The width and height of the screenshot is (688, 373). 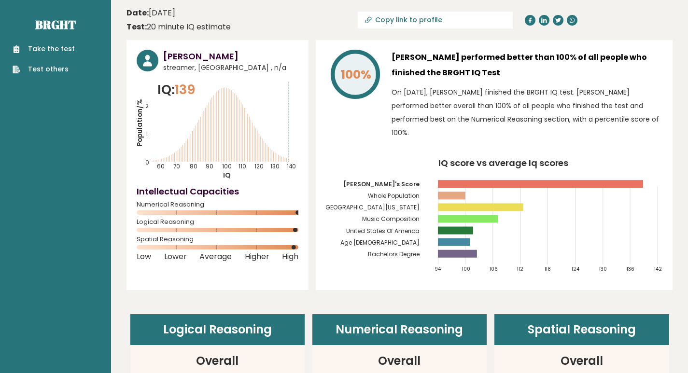 I want to click on tspan: 60, so click(x=161, y=167).